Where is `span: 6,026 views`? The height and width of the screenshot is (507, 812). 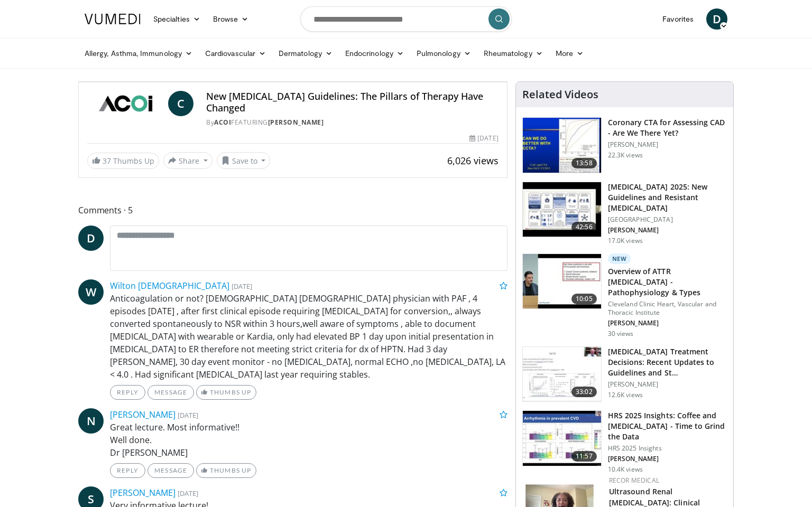 span: 6,026 views is located at coordinates (473, 160).